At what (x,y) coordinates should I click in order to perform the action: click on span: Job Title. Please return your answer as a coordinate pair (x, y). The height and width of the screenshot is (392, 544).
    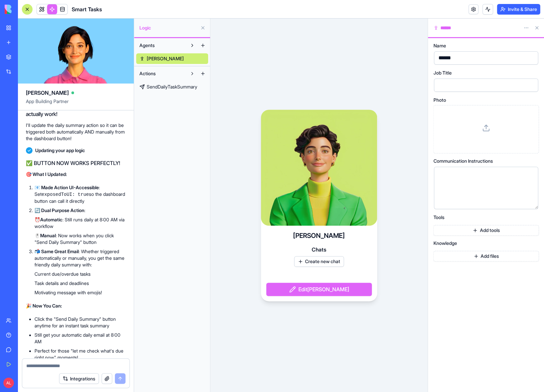
    Looking at the image, I should click on (442, 73).